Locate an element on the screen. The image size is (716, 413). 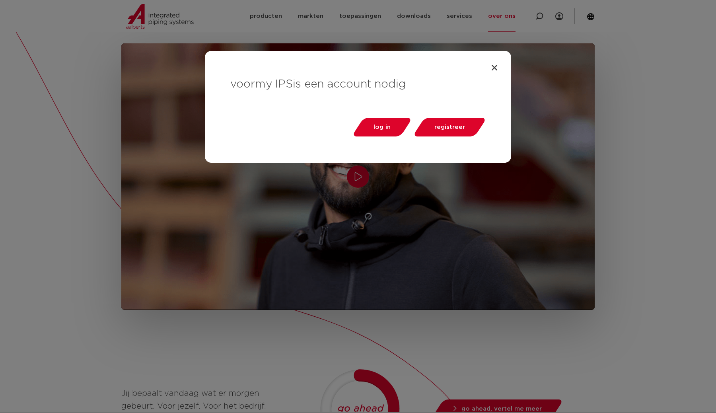
a: registreer is located at coordinates (450, 127).